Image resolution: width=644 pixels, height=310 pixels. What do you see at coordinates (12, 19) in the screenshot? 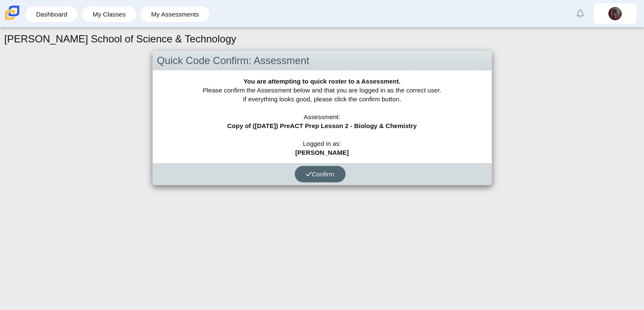
I see `a: Carmen School of Science & Technology` at bounding box center [12, 19].